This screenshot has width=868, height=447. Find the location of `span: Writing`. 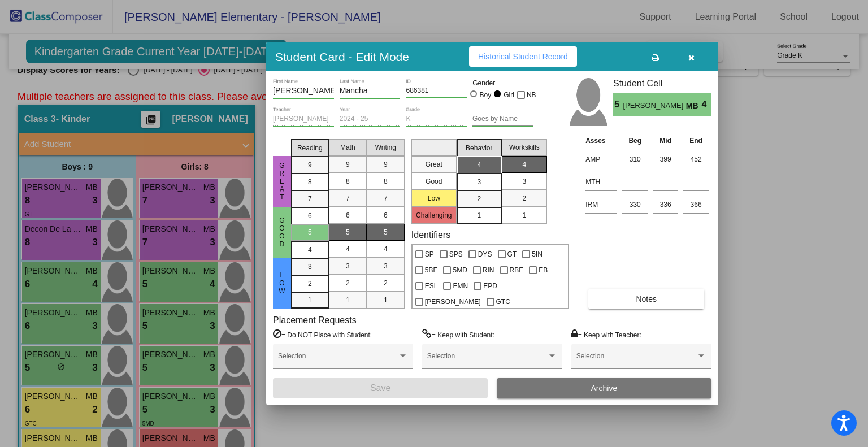

span: Writing is located at coordinates (386, 147).